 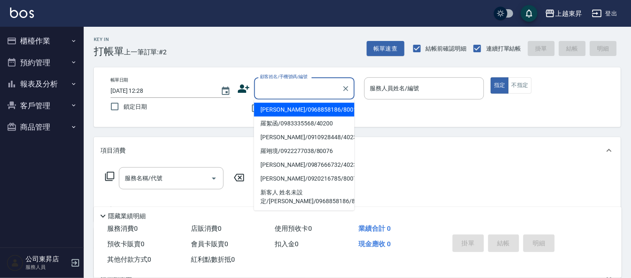 What do you see at coordinates (499, 85) in the screenshot?
I see `button: 指定` at bounding box center [499, 85].